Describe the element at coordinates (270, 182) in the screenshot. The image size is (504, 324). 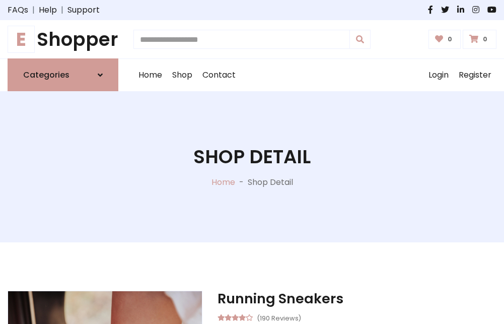
I see `p: Shop Detail` at that location.